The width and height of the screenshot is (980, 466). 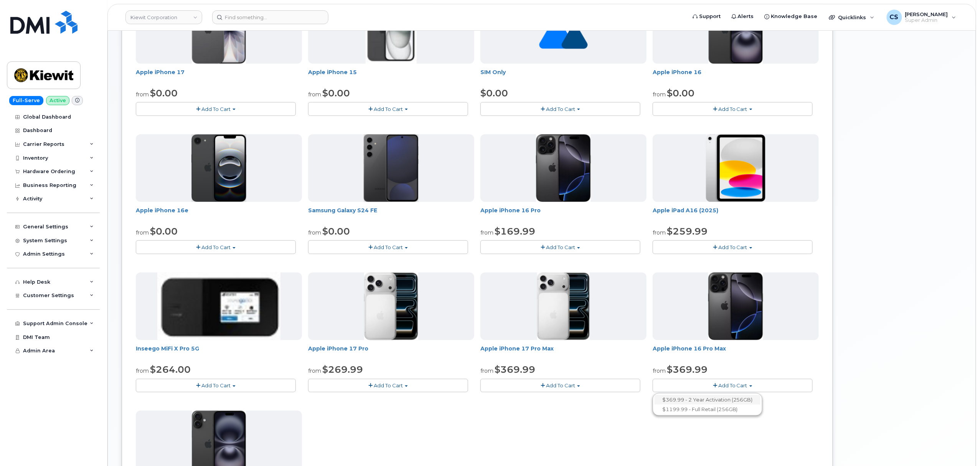 I want to click on img: iphone_17_pro.png, so click(x=391, y=307).